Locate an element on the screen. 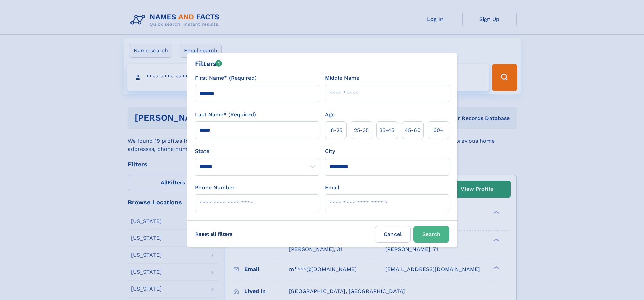 Image resolution: width=644 pixels, height=300 pixels. label: Last Name* (Required) is located at coordinates (225, 114).